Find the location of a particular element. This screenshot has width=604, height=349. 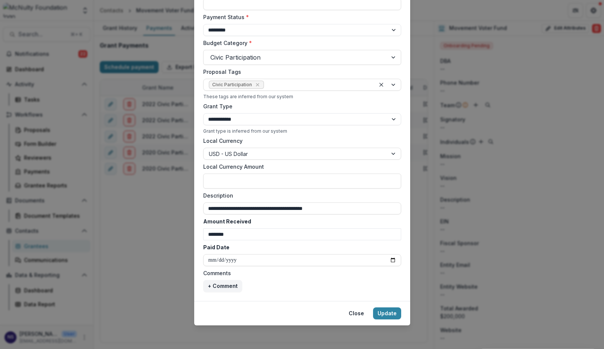

div: Remove Civic Participation is located at coordinates (258, 85).